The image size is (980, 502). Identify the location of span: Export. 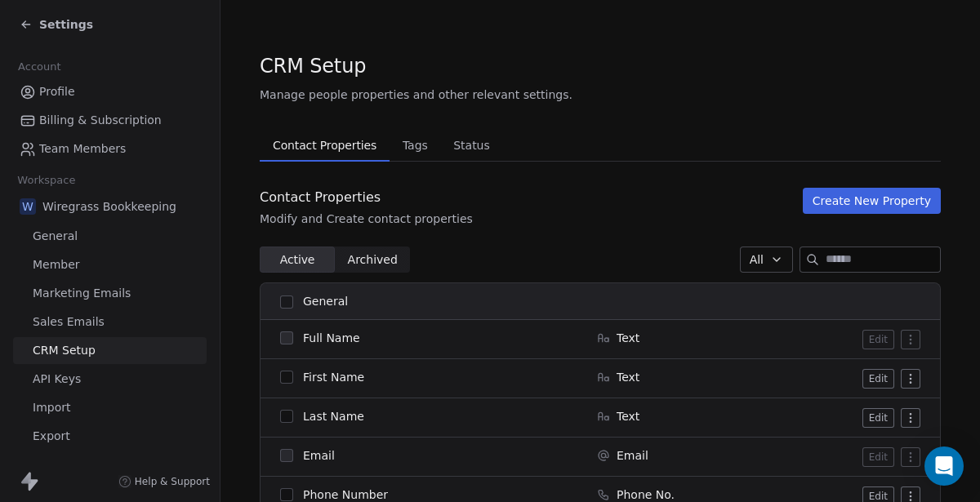
(51, 436).